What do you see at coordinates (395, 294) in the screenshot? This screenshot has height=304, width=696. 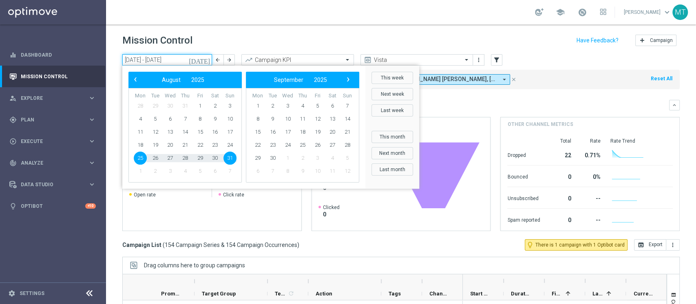 I see `span: Tags` at bounding box center [395, 294].